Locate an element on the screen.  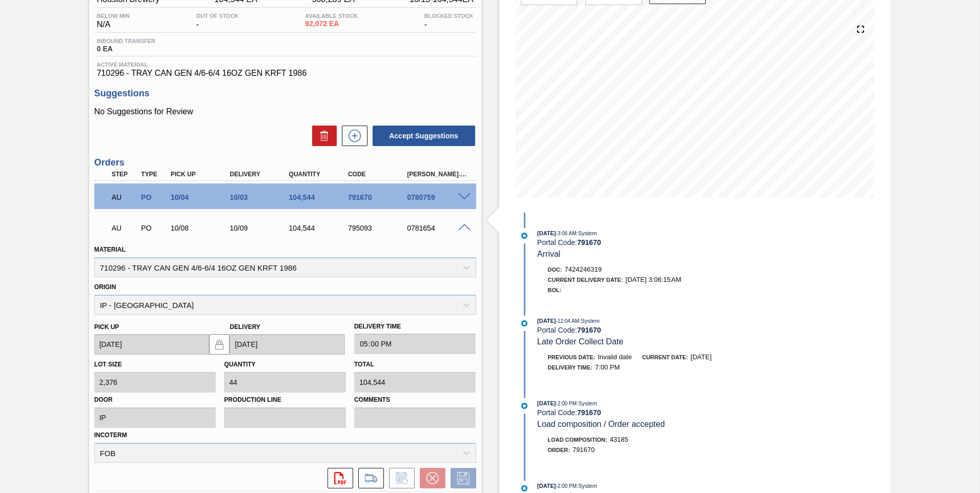
span: - 12:04 AM is located at coordinates (568, 321).